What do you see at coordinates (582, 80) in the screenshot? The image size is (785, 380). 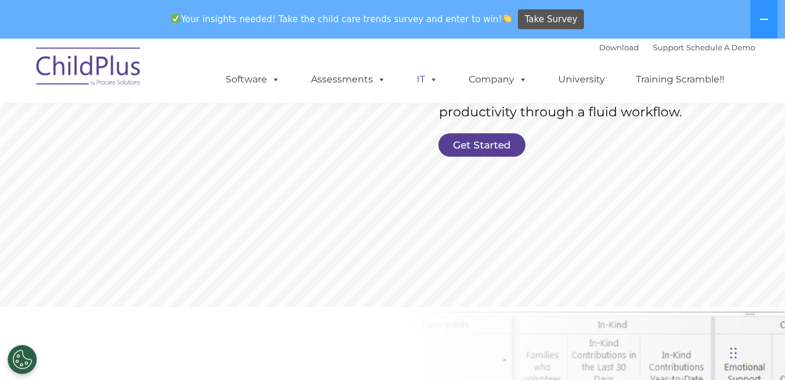 I see `a: University` at bounding box center [582, 80].